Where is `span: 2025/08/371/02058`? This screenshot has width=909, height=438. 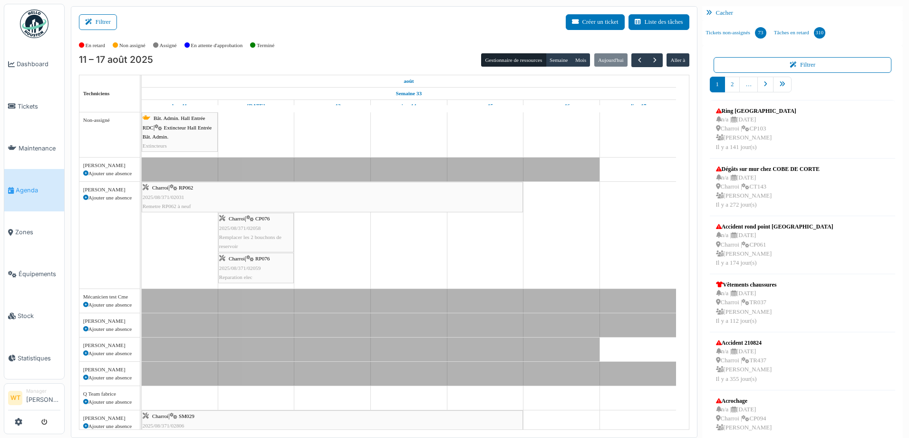 span: 2025/08/371/02058 is located at coordinates (240, 228).